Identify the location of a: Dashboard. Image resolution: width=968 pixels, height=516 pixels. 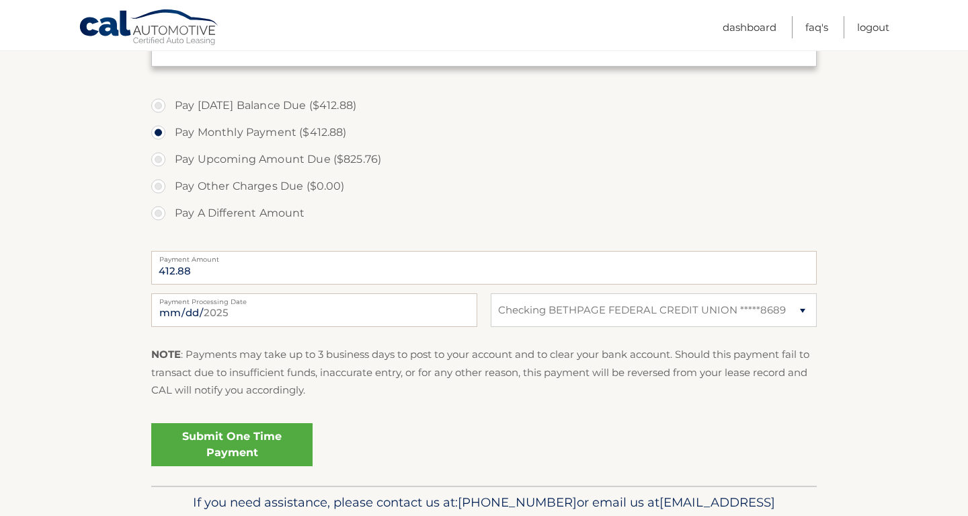
(750, 27).